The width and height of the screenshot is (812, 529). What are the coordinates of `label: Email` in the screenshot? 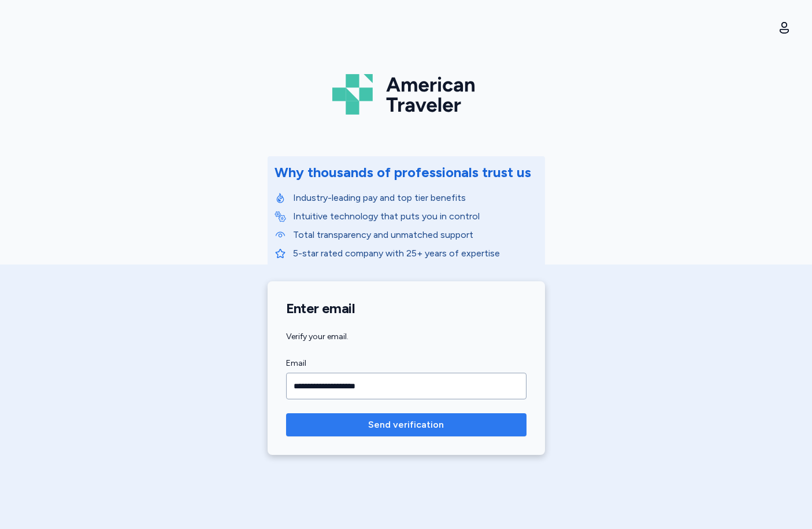 It's located at (406, 363).